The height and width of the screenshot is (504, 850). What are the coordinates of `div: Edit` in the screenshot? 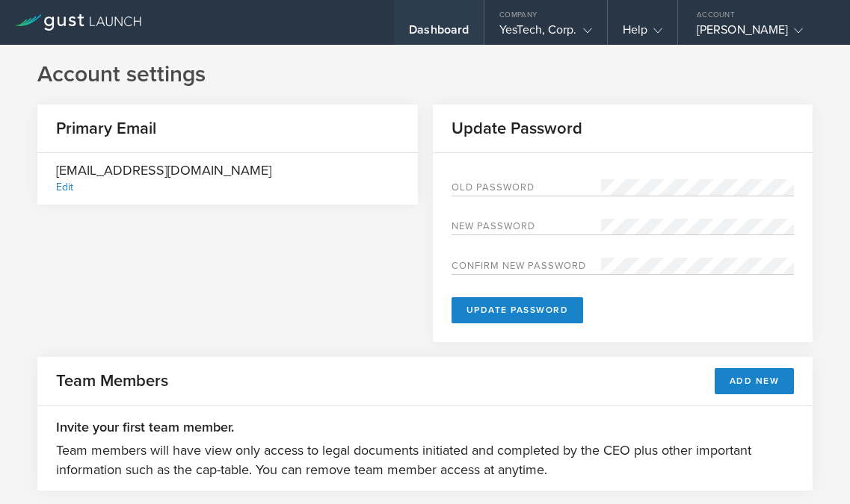 It's located at (64, 187).